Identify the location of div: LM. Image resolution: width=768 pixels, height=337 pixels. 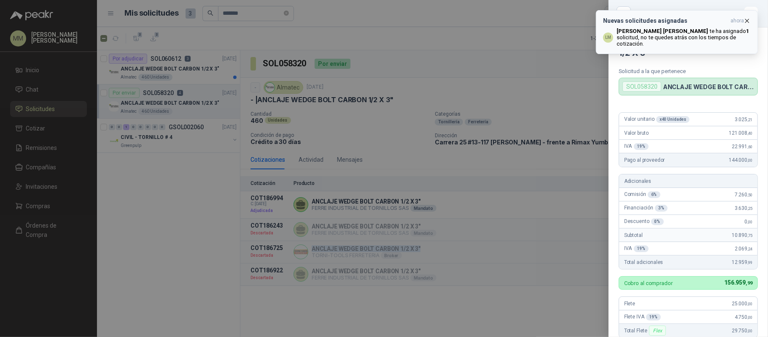
(608, 38).